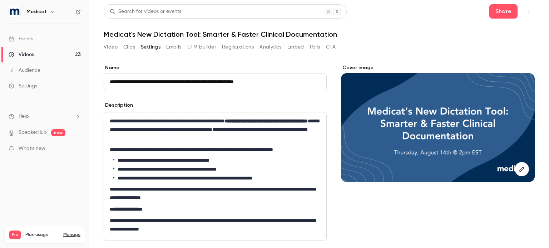 Image resolution: width=549 pixels, height=248 pixels. What do you see at coordinates (72, 235) in the screenshot?
I see `a: Manage` at bounding box center [72, 235].